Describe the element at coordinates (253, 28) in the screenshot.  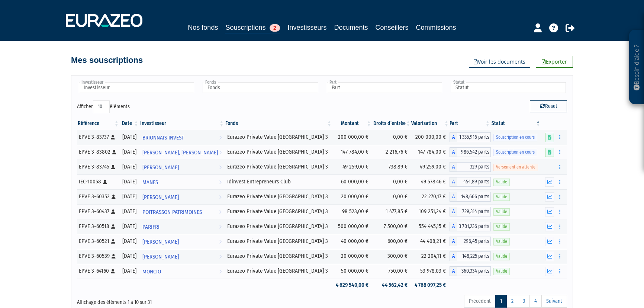
I see `a: Souscriptions2` at that location.